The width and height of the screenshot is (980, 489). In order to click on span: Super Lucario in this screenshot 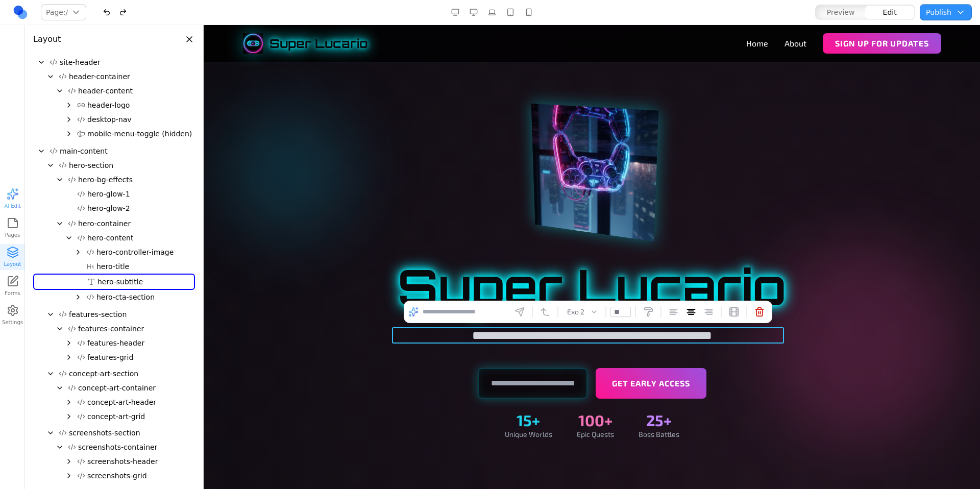, I will do `click(115, 18)`.